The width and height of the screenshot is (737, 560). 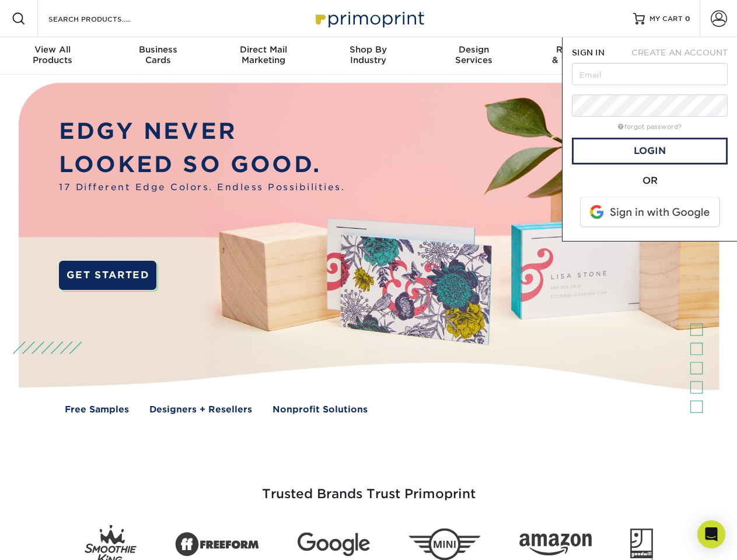 I want to click on div: & Templates, so click(x=578, y=55).